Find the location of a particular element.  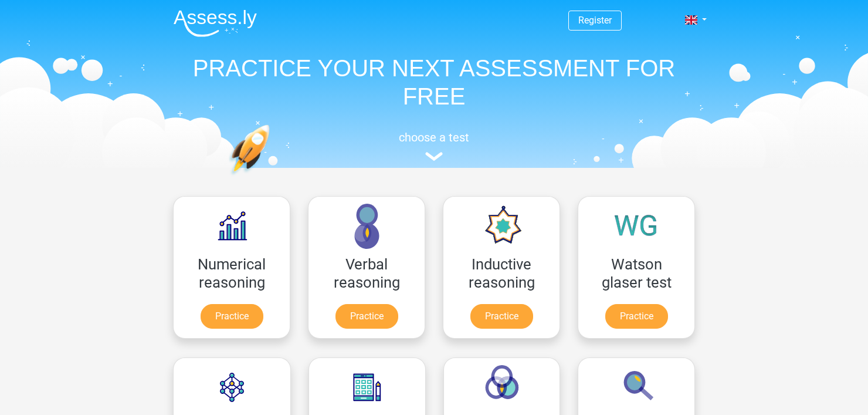

img: assessment is located at coordinates (434, 156).